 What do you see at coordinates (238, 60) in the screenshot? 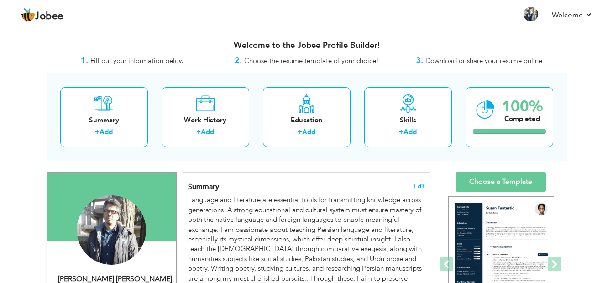
I see `strong: 2.` at bounding box center [238, 60].